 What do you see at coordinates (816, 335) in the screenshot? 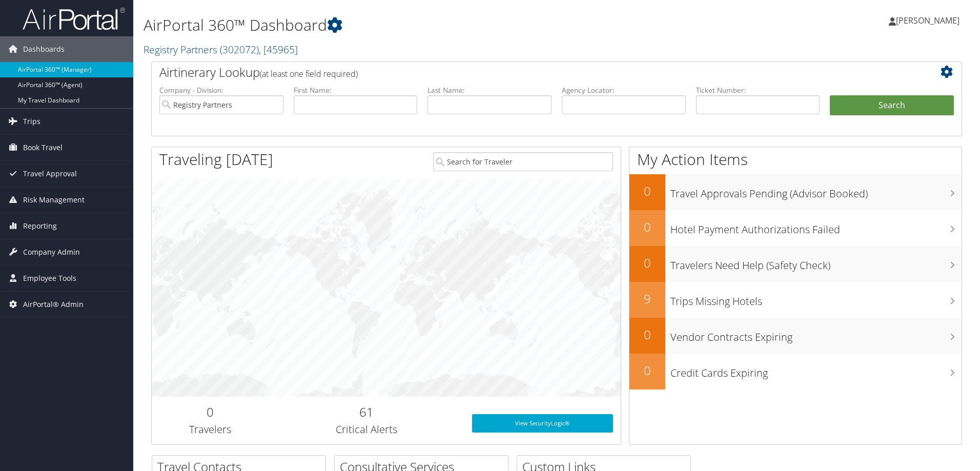
I see `h3: Vendor Contracts Expiring` at bounding box center [816, 335].